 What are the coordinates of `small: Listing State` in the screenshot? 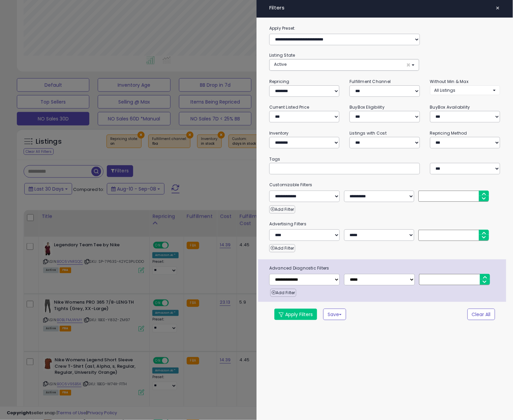 It's located at (282, 55).